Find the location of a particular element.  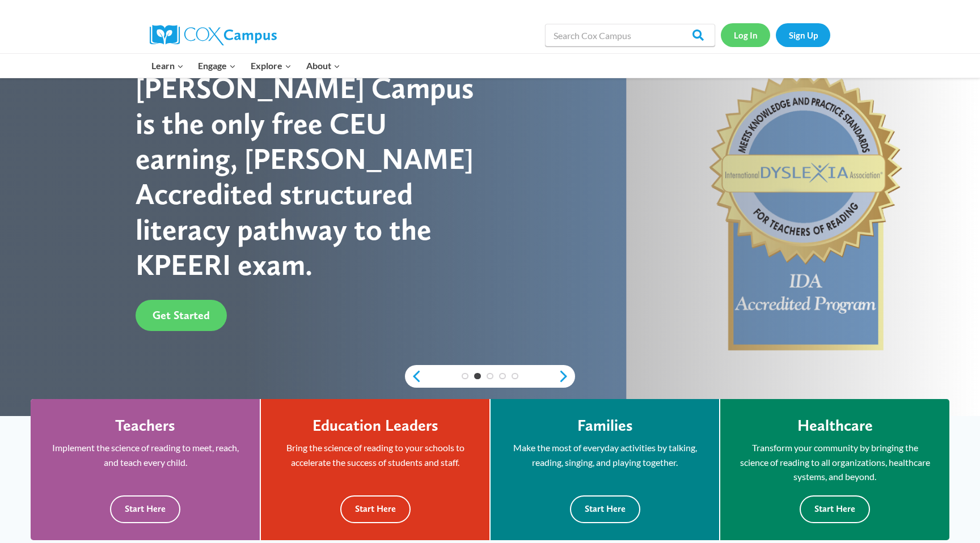

nav: Secondary Navigation is located at coordinates (775, 35).